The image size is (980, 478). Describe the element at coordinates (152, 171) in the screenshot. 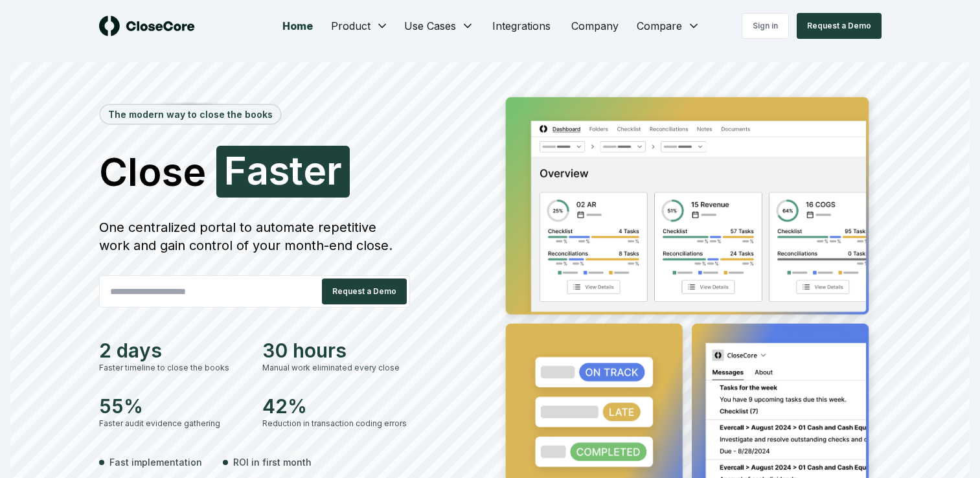

I see `span: Close` at that location.